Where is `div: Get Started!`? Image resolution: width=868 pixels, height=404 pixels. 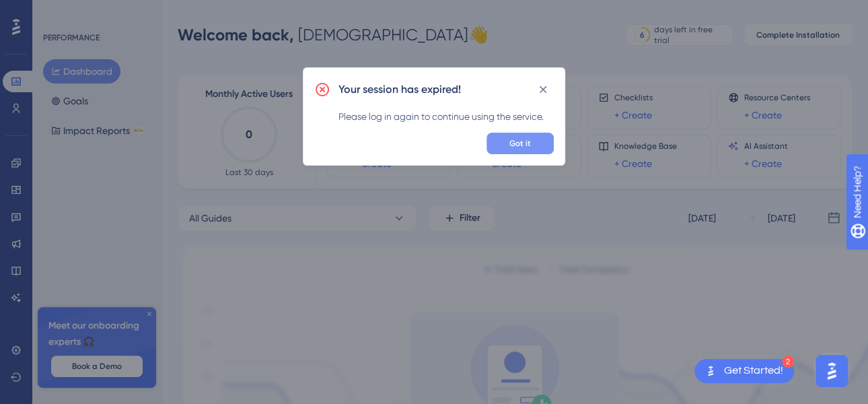
div: Get Started! is located at coordinates (754, 371).